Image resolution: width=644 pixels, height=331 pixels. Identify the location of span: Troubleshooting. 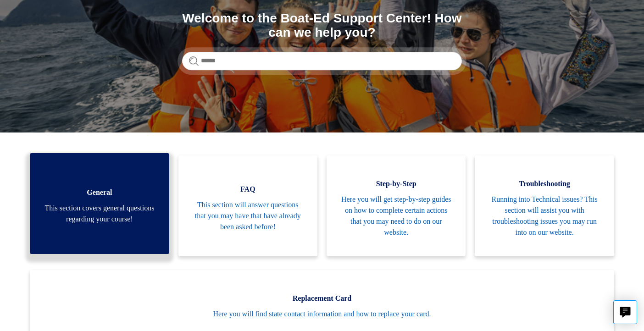
(544, 184).